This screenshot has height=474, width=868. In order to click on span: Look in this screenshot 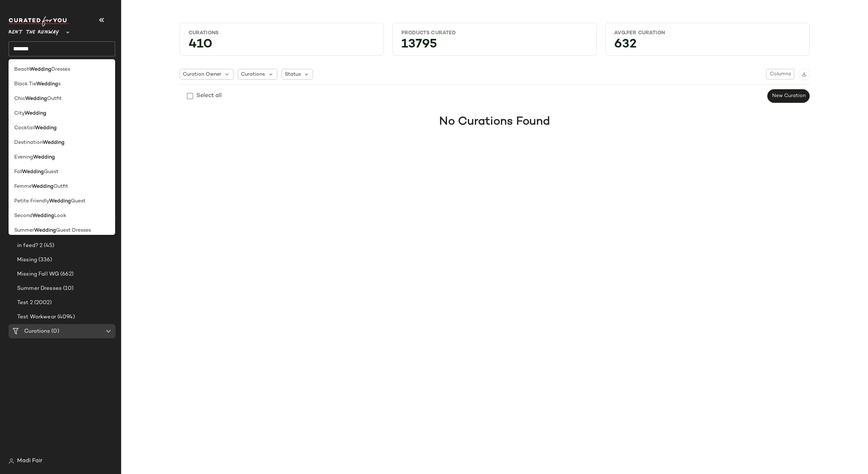, I will do `click(60, 215)`.